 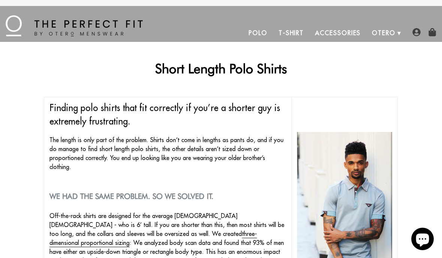 What do you see at coordinates (220, 68) in the screenshot?
I see `h1: Short Length Polo Shirts` at bounding box center [220, 68].